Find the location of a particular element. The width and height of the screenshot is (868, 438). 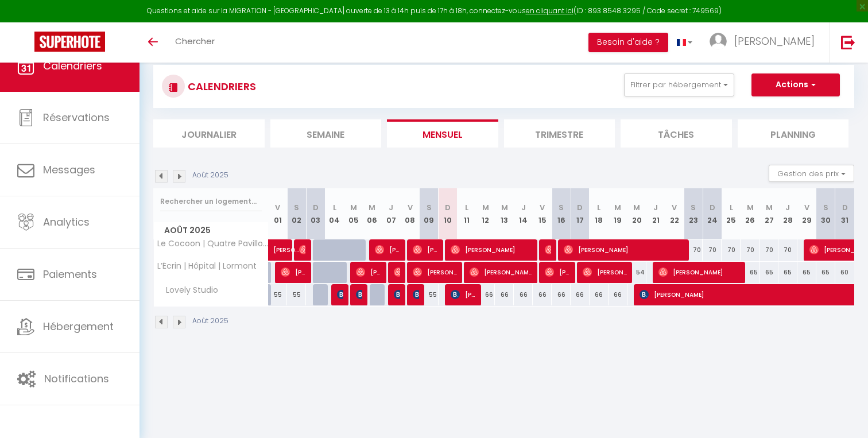

th: 16 is located at coordinates (561, 214).